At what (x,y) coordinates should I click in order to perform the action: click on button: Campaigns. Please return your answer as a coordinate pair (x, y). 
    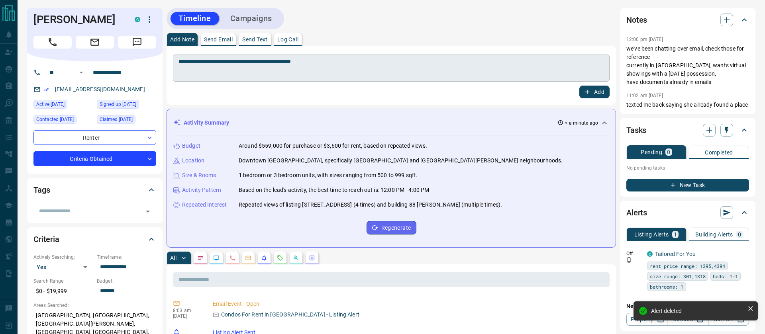
    Looking at the image, I should click on (251, 18).